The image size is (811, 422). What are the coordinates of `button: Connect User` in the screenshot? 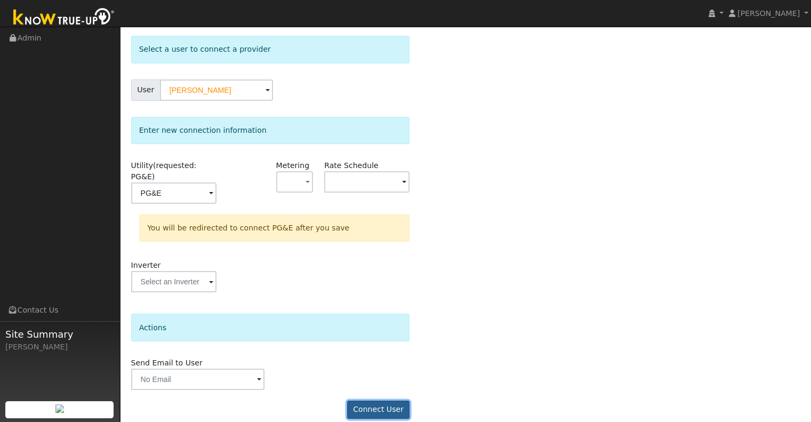 It's located at (378, 409).